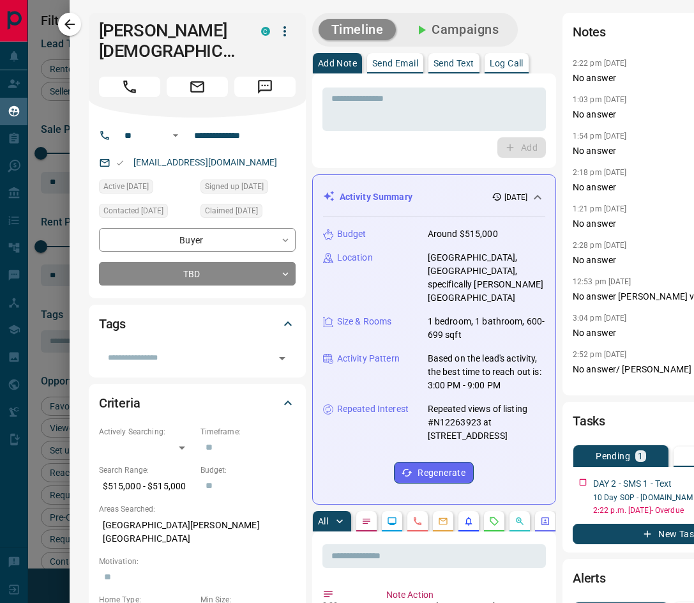 This screenshot has width=694, height=603. I want to click on div: condos.ca, so click(266, 31).